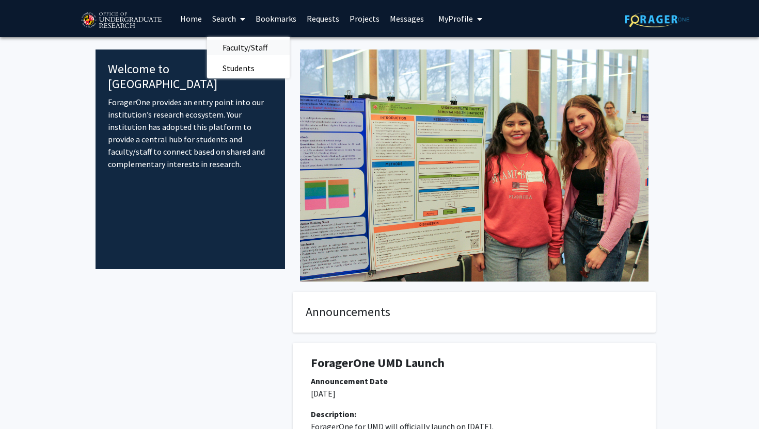  I want to click on img: Cover Image, so click(474, 166).